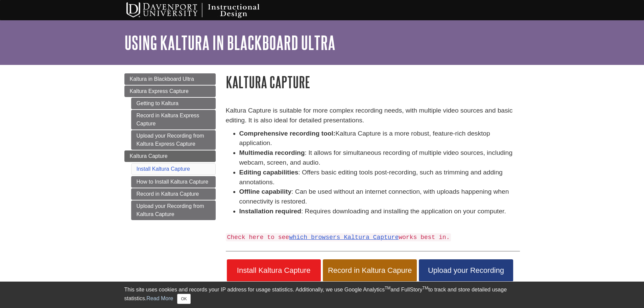 The width and height of the screenshot is (644, 308). What do you see at coordinates (380, 178) in the screenshot?
I see `li: : Offers basic editing tools post-recording, such as trimming and adding annotations.` at bounding box center [380, 178].